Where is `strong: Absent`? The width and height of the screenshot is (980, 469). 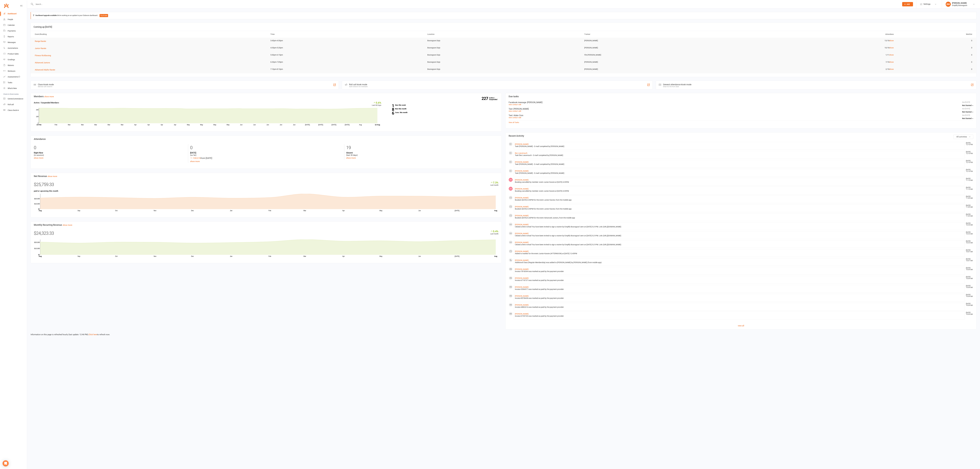
strong: Absent is located at coordinates (422, 152).